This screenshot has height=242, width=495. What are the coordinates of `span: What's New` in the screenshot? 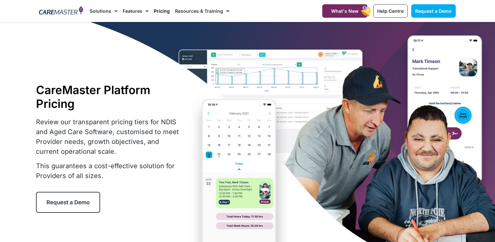 It's located at (345, 11).